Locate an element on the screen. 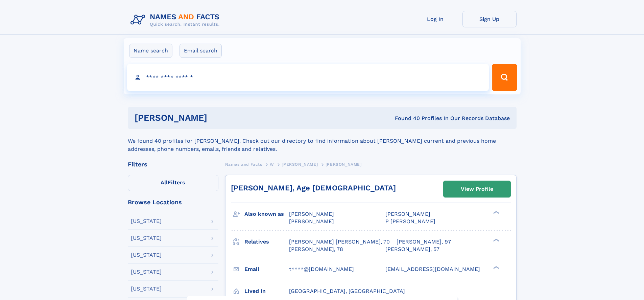 The width and height of the screenshot is (644, 300). input: search input is located at coordinates (308, 78).